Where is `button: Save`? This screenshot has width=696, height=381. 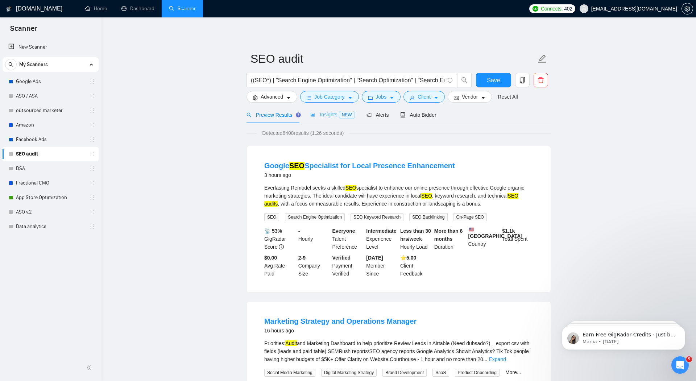 button: Save is located at coordinates (493, 80).